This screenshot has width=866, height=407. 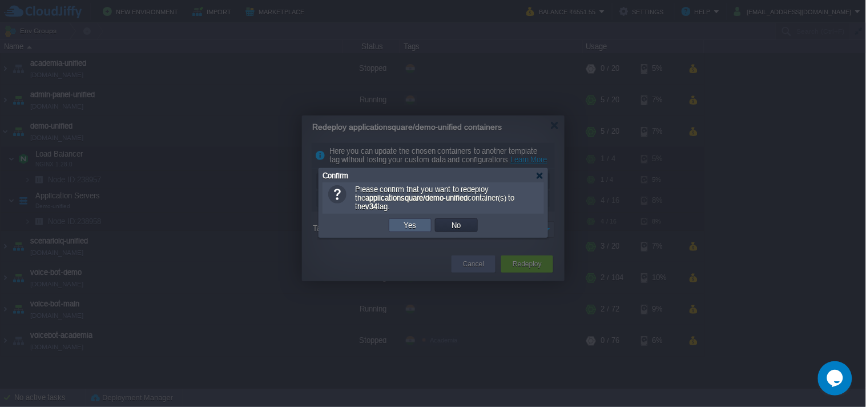 What do you see at coordinates (416, 198) in the screenshot?
I see `b: applicationsquare/demo-unified` at bounding box center [416, 198].